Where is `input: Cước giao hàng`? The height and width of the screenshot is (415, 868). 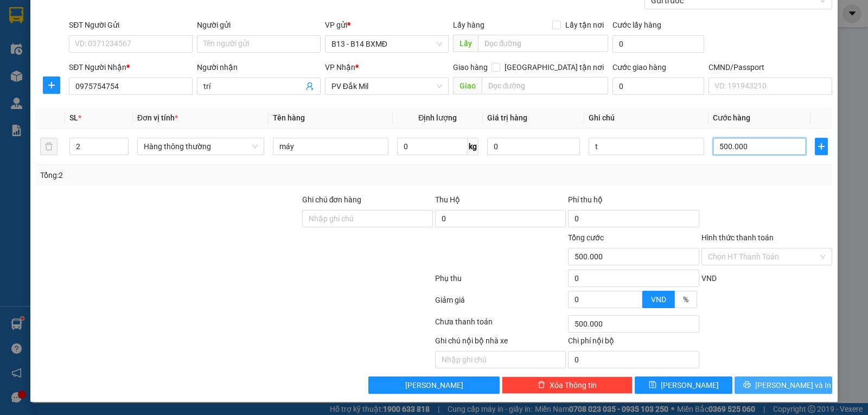 input: Cước giao hàng is located at coordinates (659, 86).